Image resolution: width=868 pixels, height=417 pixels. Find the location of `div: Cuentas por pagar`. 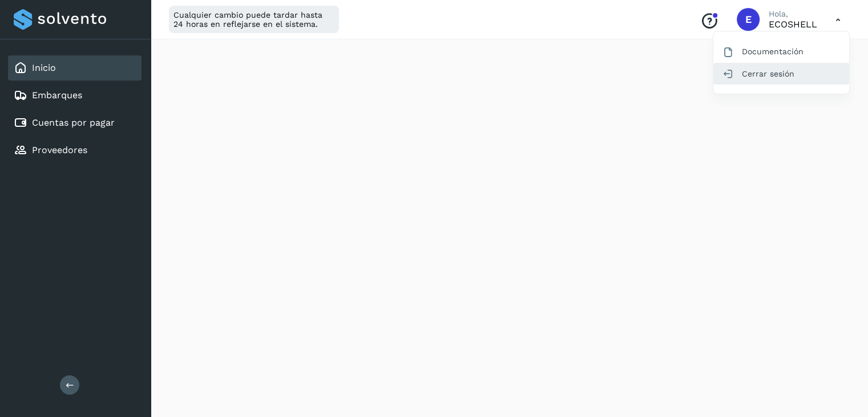

div: Cuentas por pagar is located at coordinates (75, 123).